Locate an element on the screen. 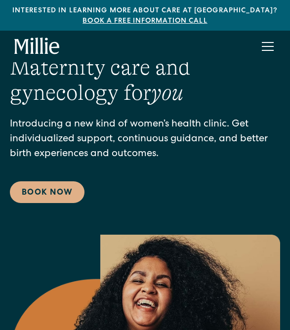 The width and height of the screenshot is (290, 330). h1: Maternity care and gynecology for is located at coordinates (145, 80).